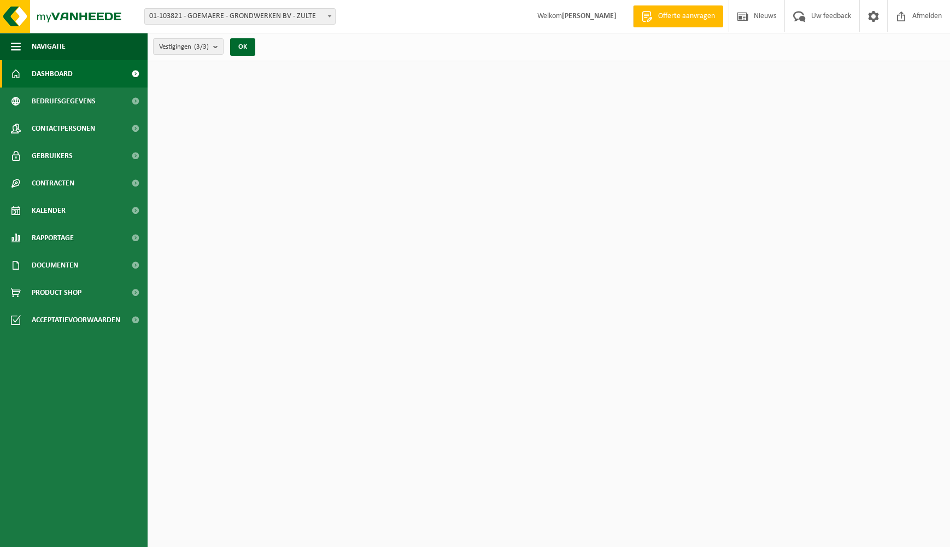  Describe the element at coordinates (52, 156) in the screenshot. I see `span: Gebruikers` at that location.